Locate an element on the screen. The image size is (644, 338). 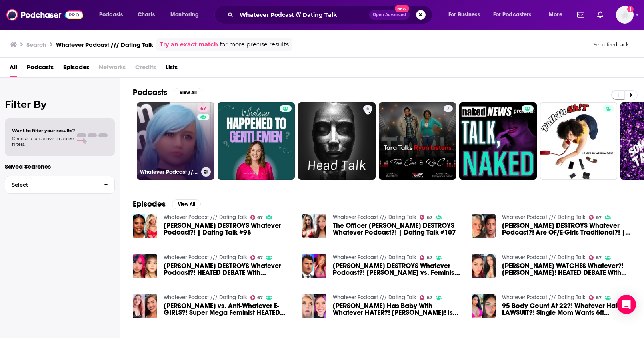
button: Send feedback is located at coordinates (611, 44).